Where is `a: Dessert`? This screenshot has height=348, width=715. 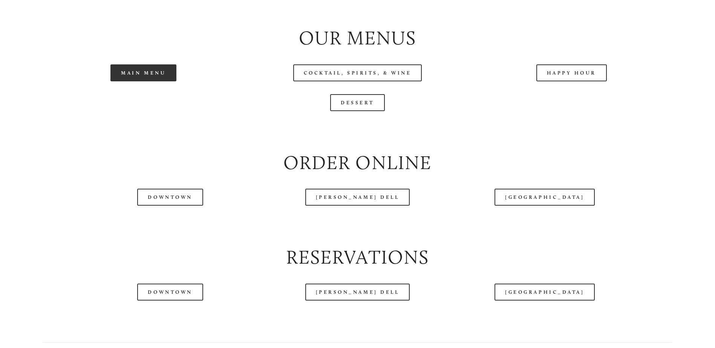 a: Dessert is located at coordinates (357, 103).